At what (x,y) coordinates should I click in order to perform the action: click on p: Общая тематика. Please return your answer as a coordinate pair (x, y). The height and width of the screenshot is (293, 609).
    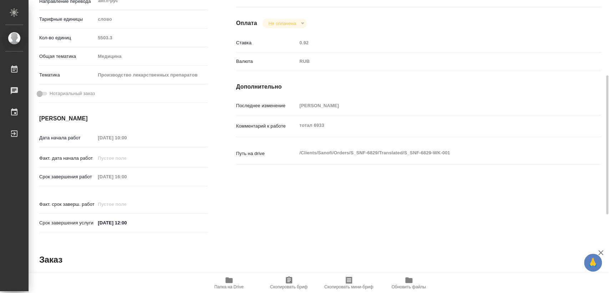
    Looking at the image, I should click on (67, 56).